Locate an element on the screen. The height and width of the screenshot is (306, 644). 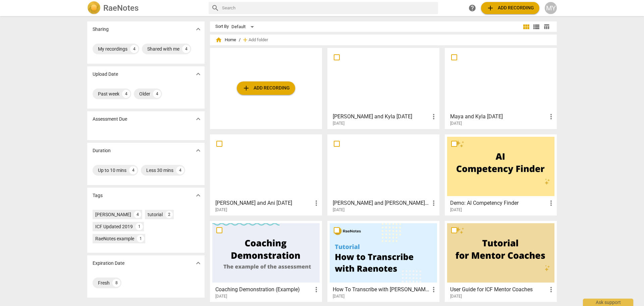
button: Table view is located at coordinates (547, 27).